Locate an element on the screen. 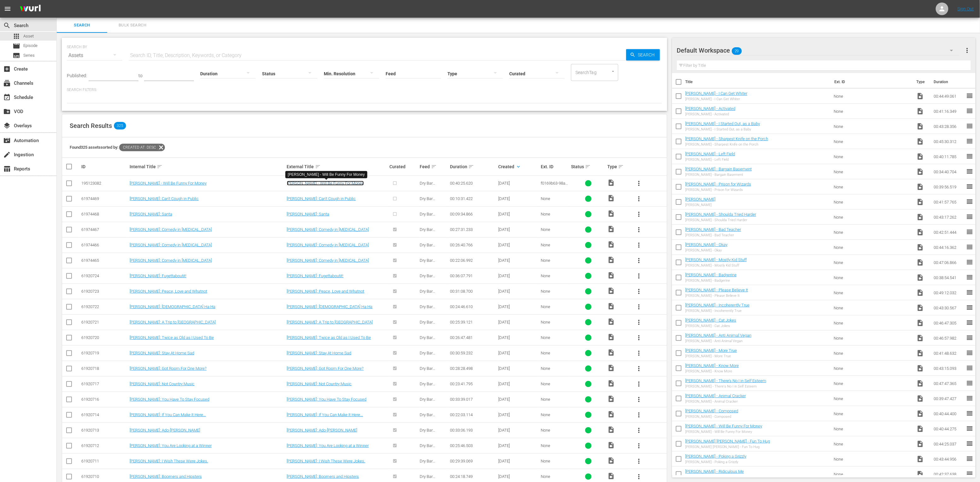 The image size is (980, 482). span: f0169b63-98a3-4671-a329-5184f495c57d is located at coordinates (555, 188).